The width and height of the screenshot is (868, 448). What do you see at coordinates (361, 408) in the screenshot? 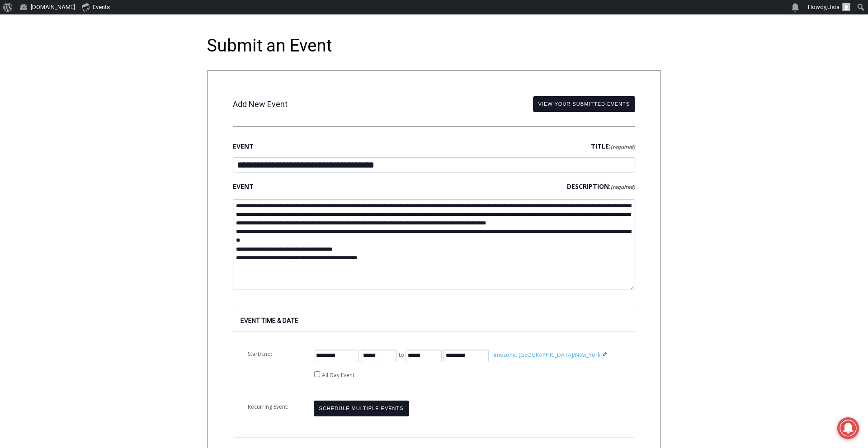
I see `span: Schedule multiple events` at bounding box center [361, 408].